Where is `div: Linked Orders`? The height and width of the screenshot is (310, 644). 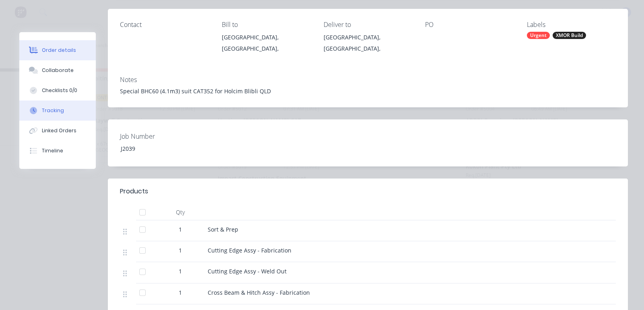 div: Linked Orders is located at coordinates (59, 131).